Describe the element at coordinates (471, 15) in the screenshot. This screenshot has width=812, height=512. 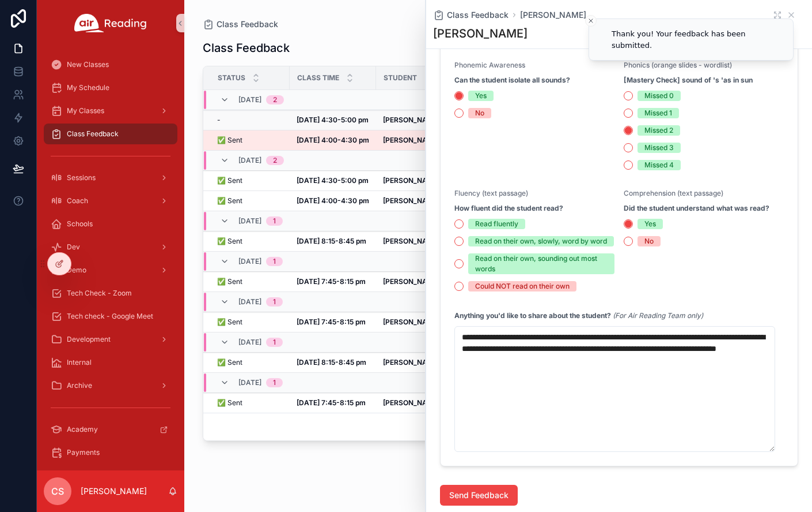
I see `a: Class Feedback` at that location.